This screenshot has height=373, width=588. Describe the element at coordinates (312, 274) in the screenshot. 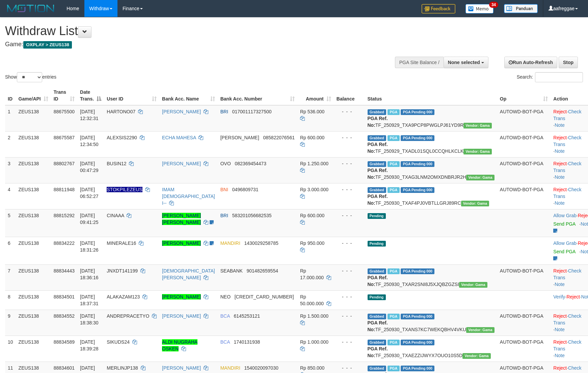

I see `span: Rp 17.000.000` at that location.